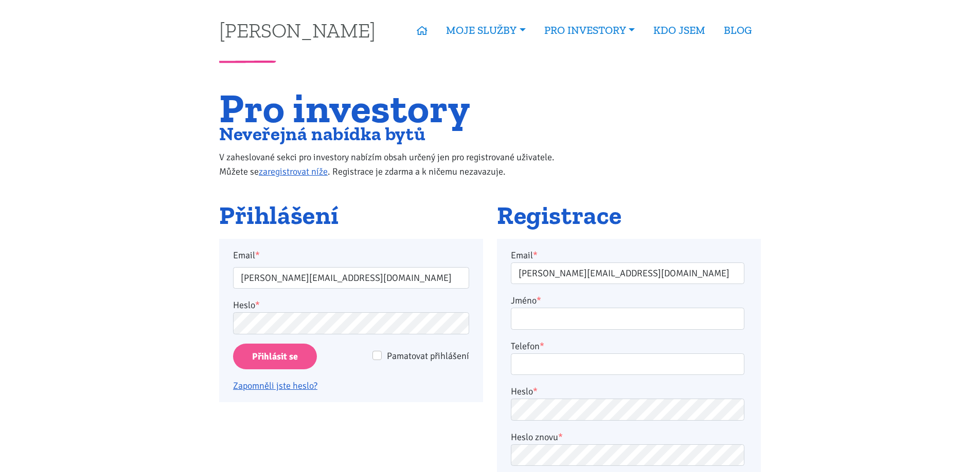  I want to click on label: Heslo znovu, so click(536, 437).